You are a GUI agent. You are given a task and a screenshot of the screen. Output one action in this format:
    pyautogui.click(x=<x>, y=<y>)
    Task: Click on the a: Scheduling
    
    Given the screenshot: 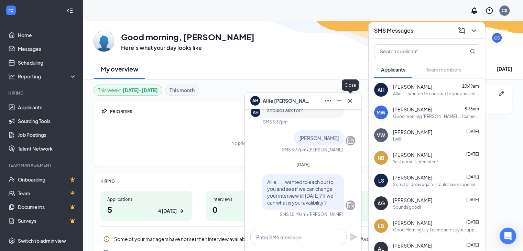 What is the action you would take?
    pyautogui.click(x=47, y=63)
    